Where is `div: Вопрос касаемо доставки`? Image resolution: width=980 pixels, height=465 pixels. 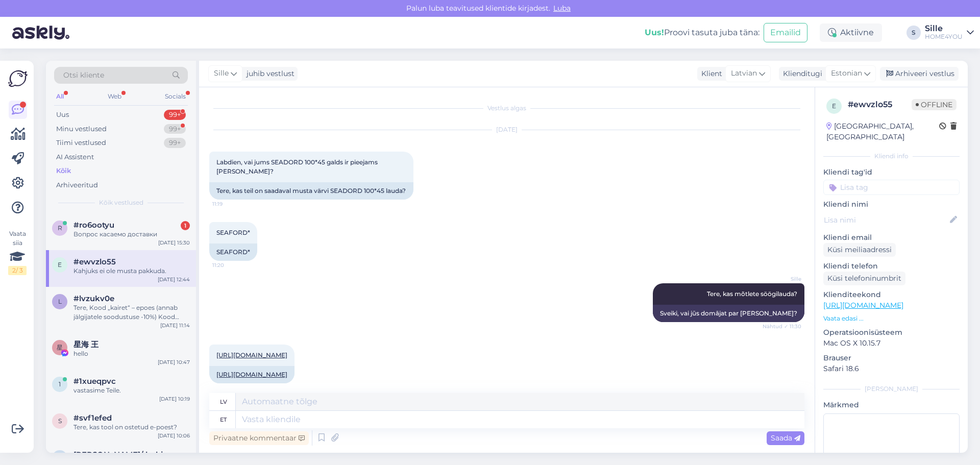
div: Вопрос касаемо доставки is located at coordinates (132, 234).